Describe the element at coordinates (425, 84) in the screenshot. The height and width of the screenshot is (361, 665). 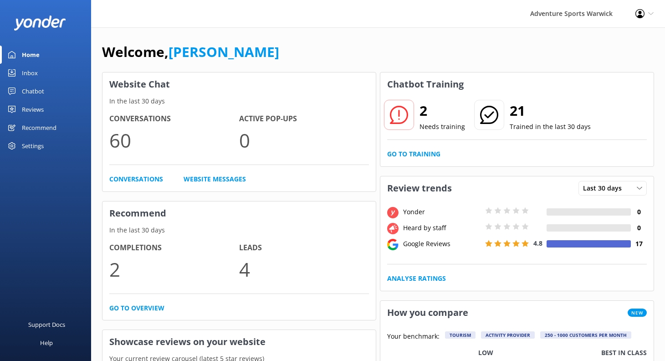
I see `h3: Chatbot Training` at that location.